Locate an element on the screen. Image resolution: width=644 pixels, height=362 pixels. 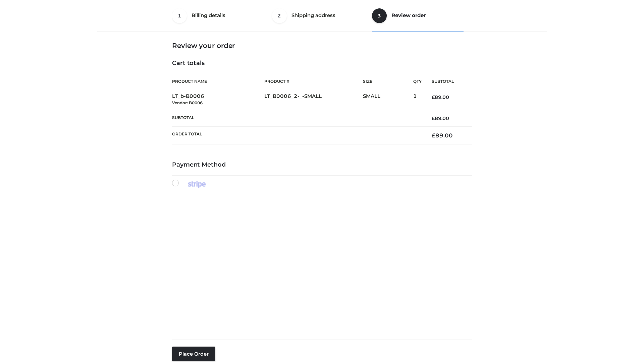
small: Vendor: B0006 is located at coordinates (187, 102).